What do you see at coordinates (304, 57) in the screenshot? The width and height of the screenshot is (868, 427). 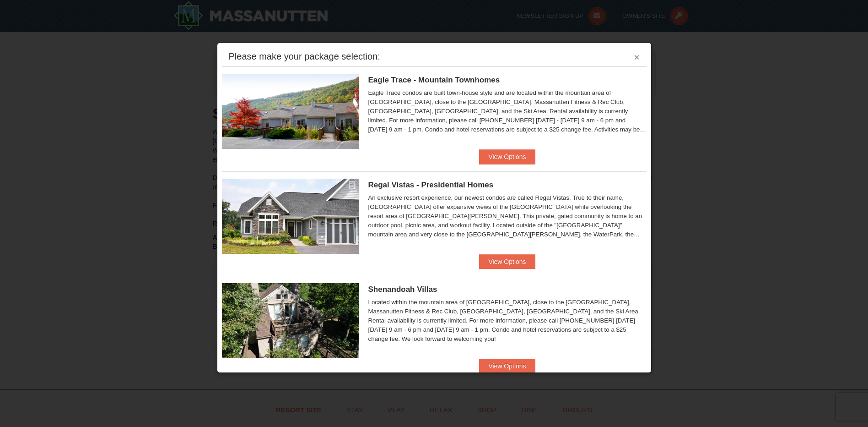 I see `div: Please make your package selection:` at bounding box center [304, 57].